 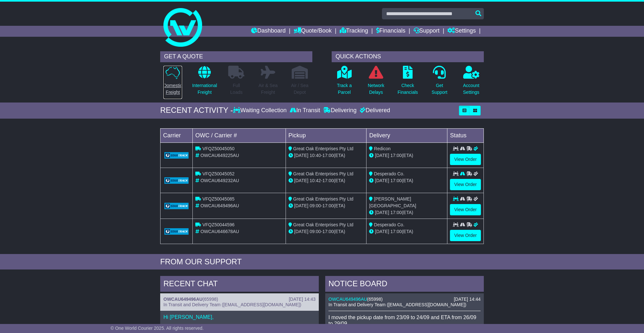 What do you see at coordinates (354, 31) in the screenshot?
I see `a: Tracking` at bounding box center [354, 31].